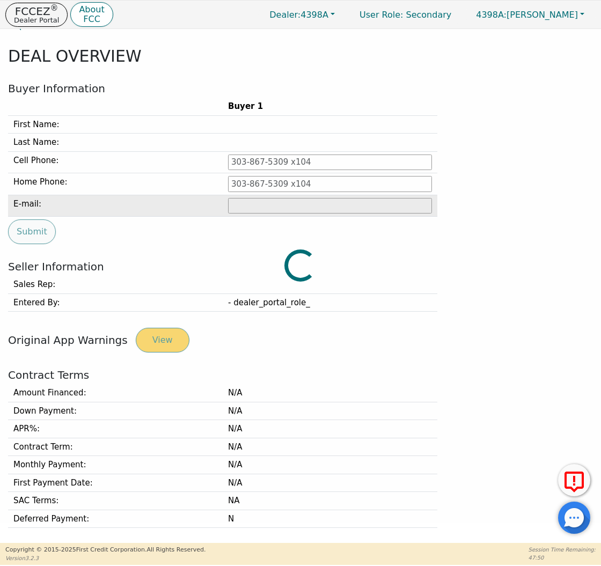  What do you see at coordinates (105, 558) in the screenshot?
I see `p: Version 3.2.3` at bounding box center [105, 558].